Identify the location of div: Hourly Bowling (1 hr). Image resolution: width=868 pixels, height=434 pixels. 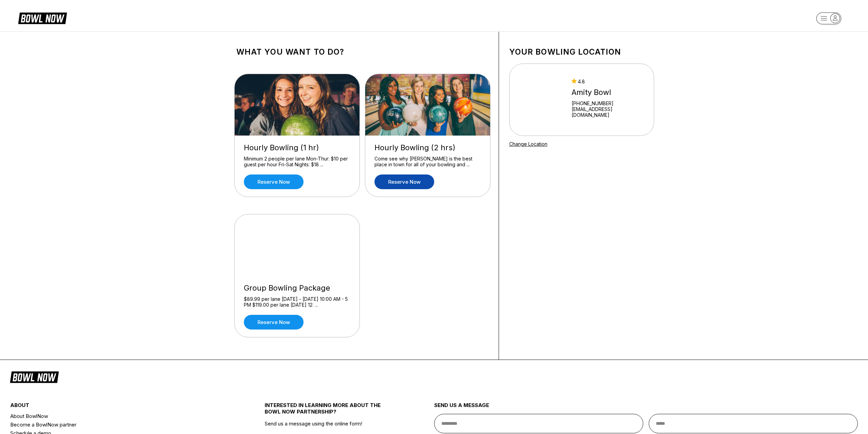
(297, 148).